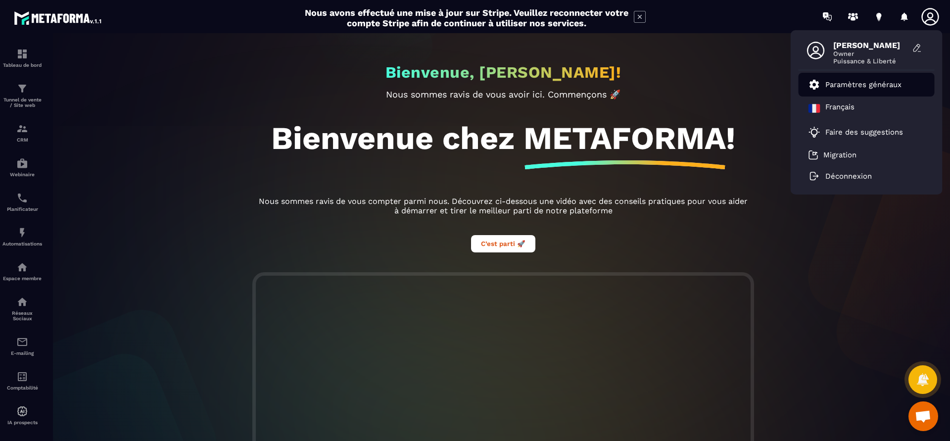 Image resolution: width=950 pixels, height=441 pixels. I want to click on a: emailemailE-mailing, so click(22, 346).